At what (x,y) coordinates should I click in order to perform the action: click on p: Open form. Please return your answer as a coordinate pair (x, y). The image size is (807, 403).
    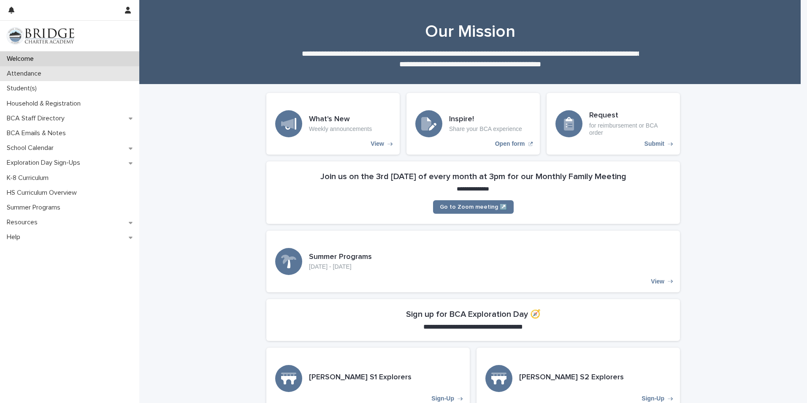
    Looking at the image, I should click on (510, 143).